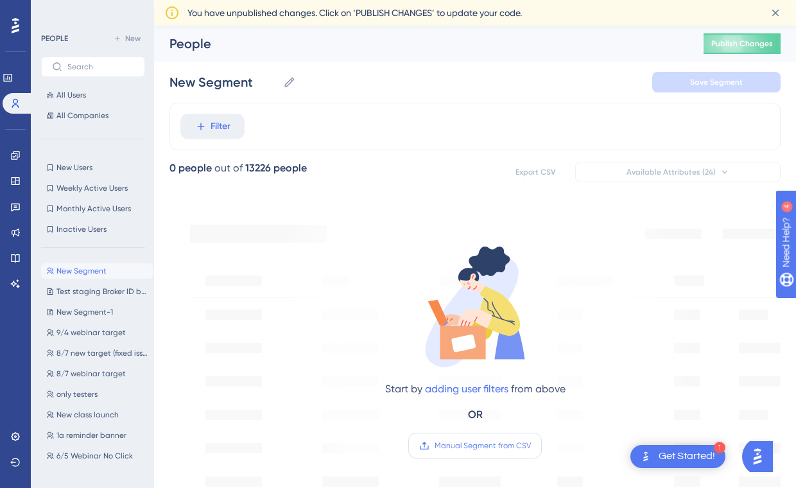 The width and height of the screenshot is (796, 488). Describe the element at coordinates (742, 44) in the screenshot. I see `span: Publish Changes` at that location.